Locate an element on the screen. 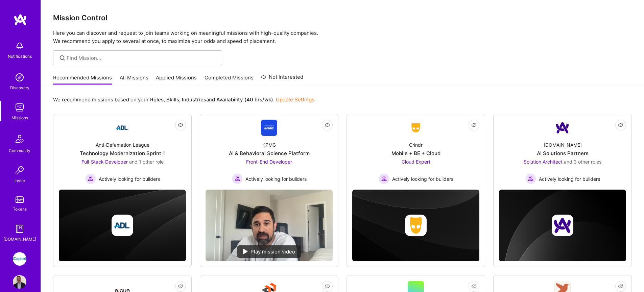  img: logo is located at coordinates (20, 20).